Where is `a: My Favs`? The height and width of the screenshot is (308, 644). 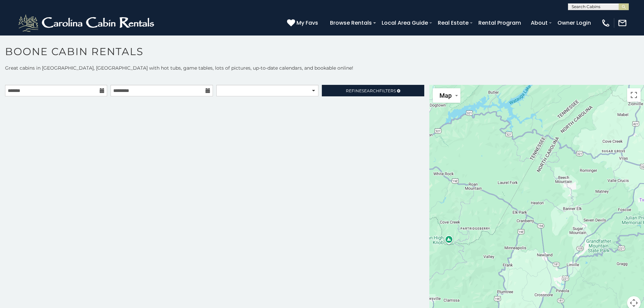 a: My Favs is located at coordinates (303, 23).